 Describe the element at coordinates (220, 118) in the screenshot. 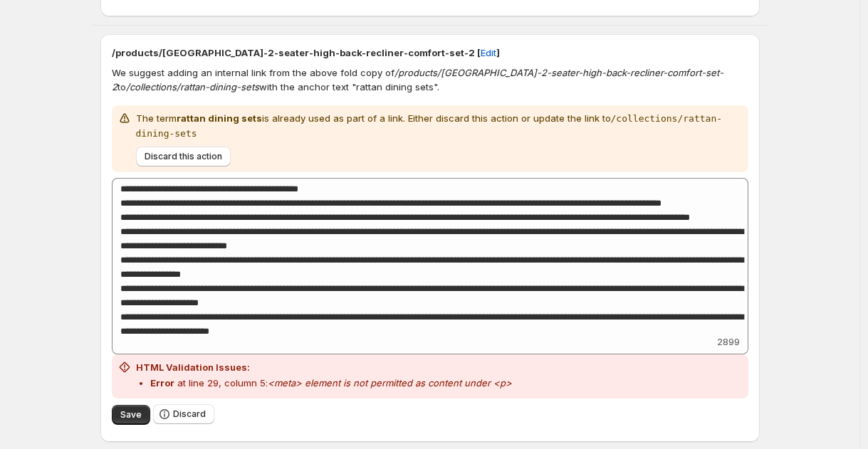

I see `strong: rattan dining sets` at that location.